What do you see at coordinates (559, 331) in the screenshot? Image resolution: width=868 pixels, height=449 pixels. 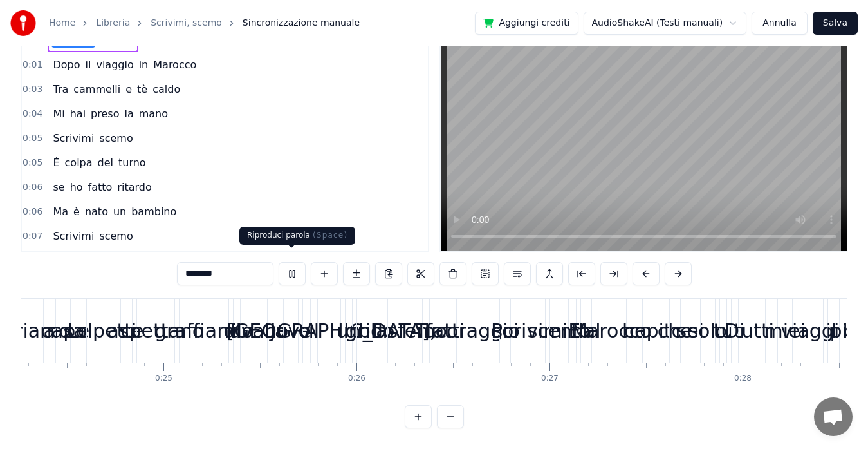 I see `div: scemo` at bounding box center [559, 331].